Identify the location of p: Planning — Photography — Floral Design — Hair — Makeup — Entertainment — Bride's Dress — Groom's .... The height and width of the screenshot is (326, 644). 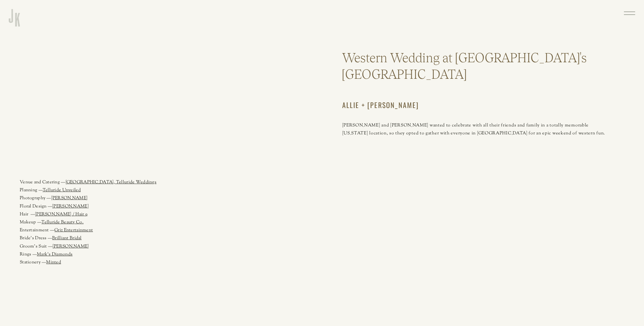
(146, 230).